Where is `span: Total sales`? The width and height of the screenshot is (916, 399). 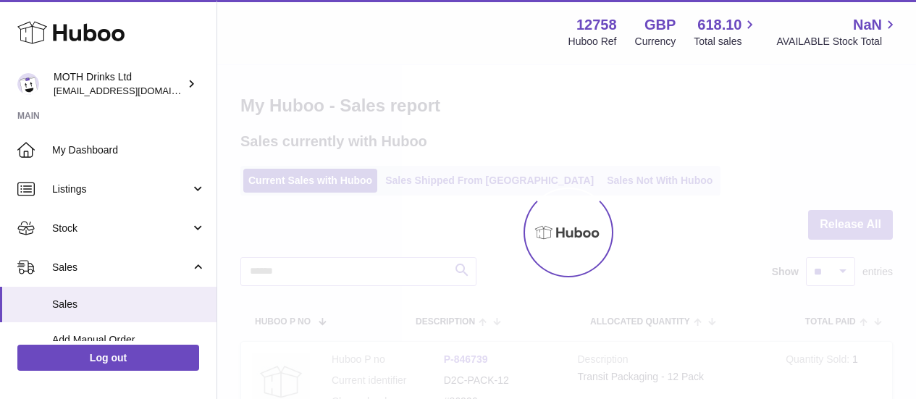 span: Total sales is located at coordinates (726, 41).